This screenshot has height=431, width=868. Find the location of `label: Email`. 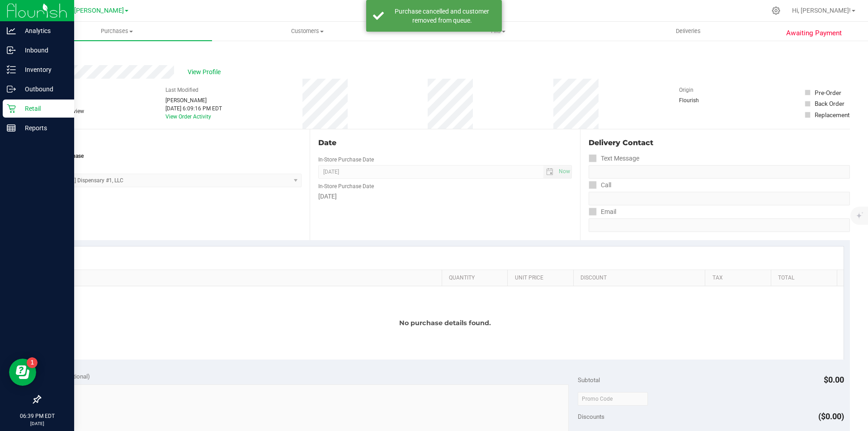

label: Email is located at coordinates (602, 212).